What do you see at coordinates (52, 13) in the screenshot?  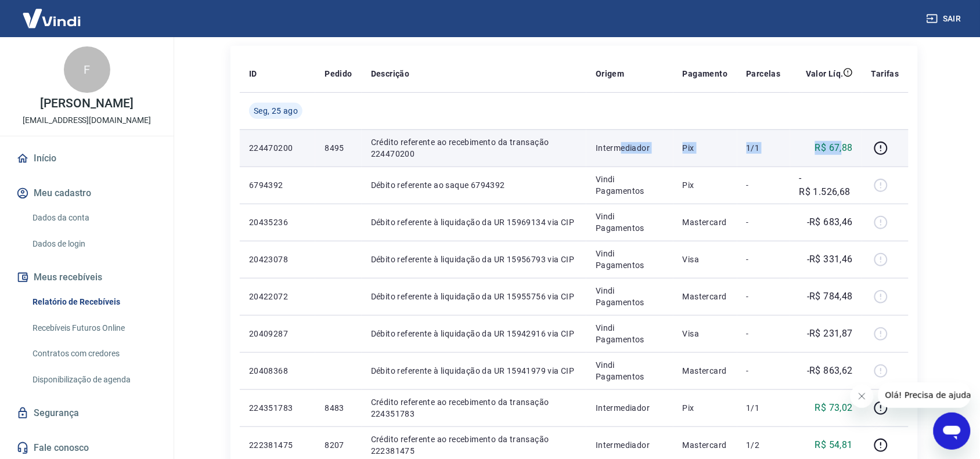 I see `span: Olá! Precisa de ajuda?` at bounding box center [52, 13].